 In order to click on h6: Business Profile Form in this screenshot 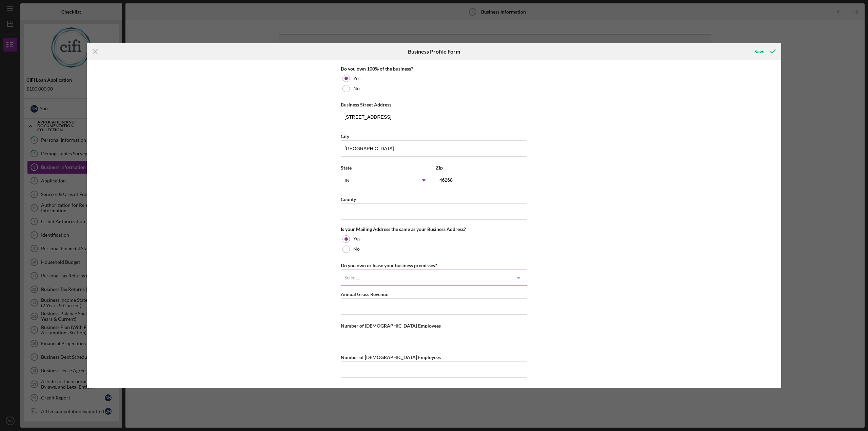, I will do `click(434, 51)`.